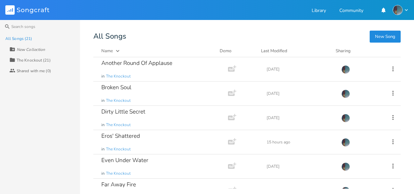  Describe the element at coordinates (34, 60) in the screenshot. I see `div: The Knockout (21)` at that location.